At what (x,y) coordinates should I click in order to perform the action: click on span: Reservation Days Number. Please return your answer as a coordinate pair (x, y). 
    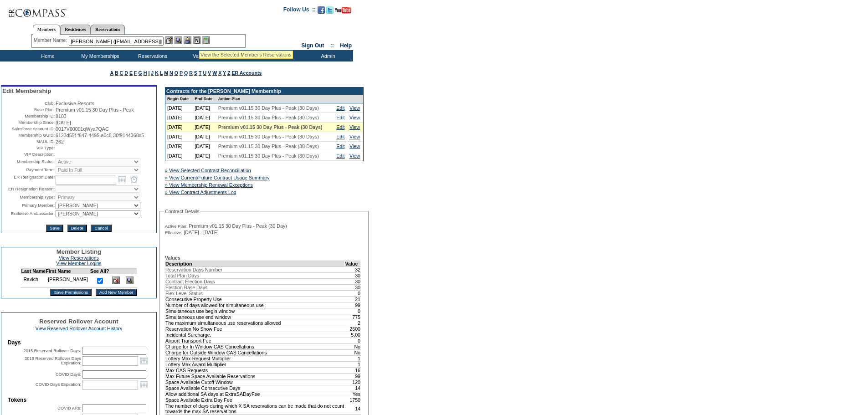
    Looking at the image, I should click on (194, 270).